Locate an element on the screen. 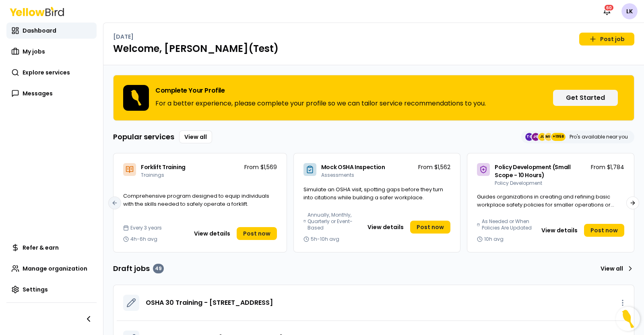  span: Dashboard is located at coordinates (40, 31).